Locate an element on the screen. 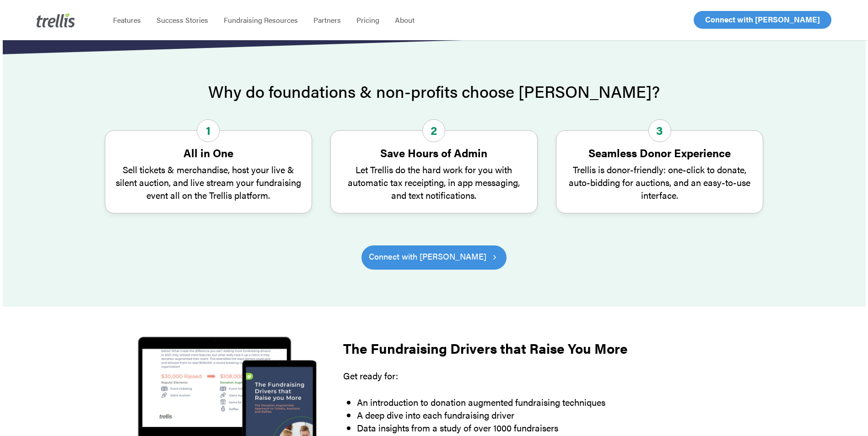 This screenshot has height=436, width=868. p: Trellis is donor-friendly: one-click to donate, auto-bidding for auctions, and an easy-to-use int... is located at coordinates (659, 182).